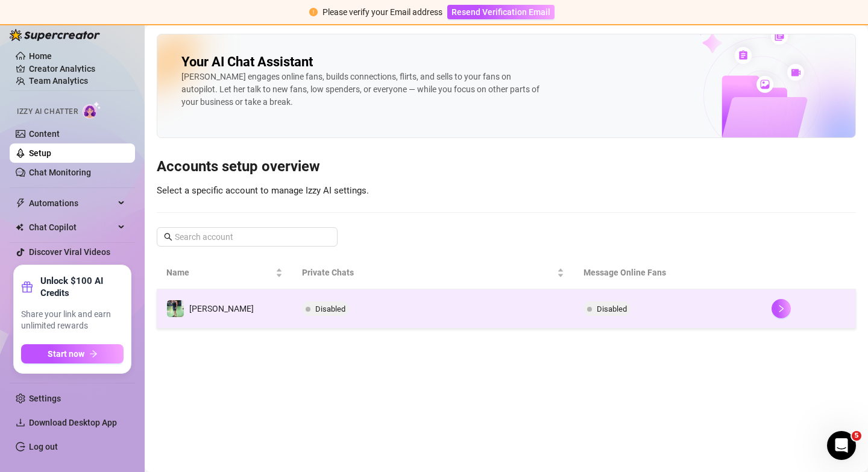  What do you see at coordinates (857, 436) in the screenshot?
I see `span: 5` at bounding box center [857, 436].